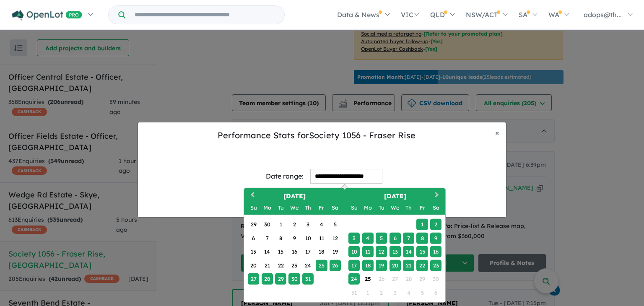  I want to click on div: Choose Wednesday, August 13th, 2025, so click(395, 252).